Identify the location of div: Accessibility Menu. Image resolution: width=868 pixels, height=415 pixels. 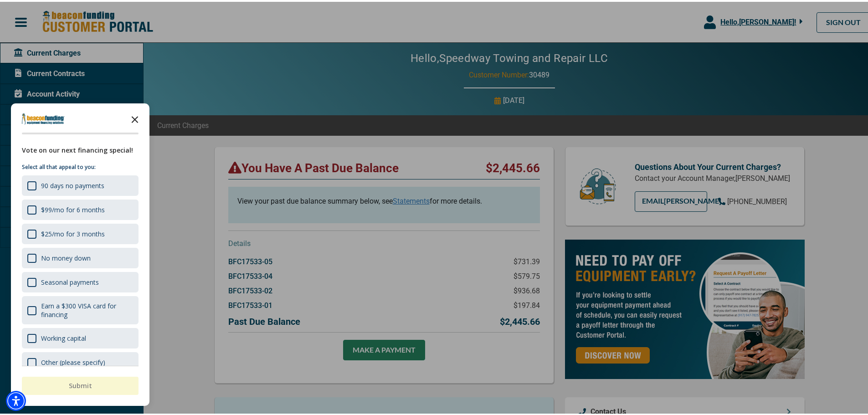
(16, 399).